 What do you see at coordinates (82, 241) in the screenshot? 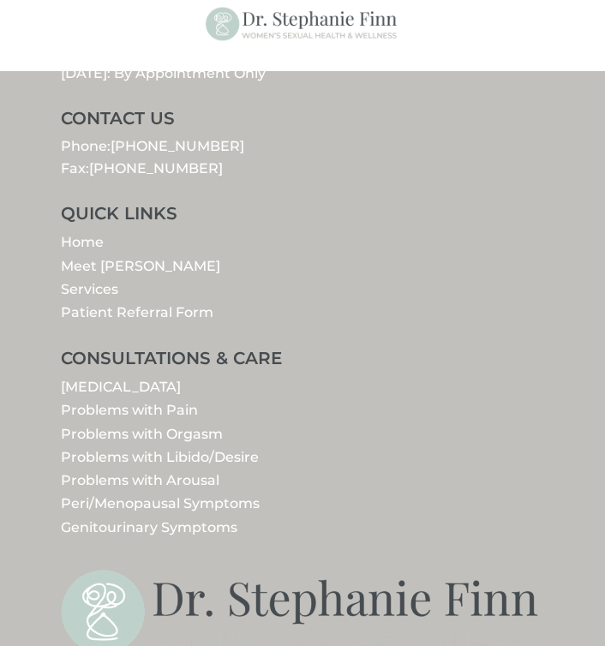
I see `a: Home` at bounding box center [82, 241].